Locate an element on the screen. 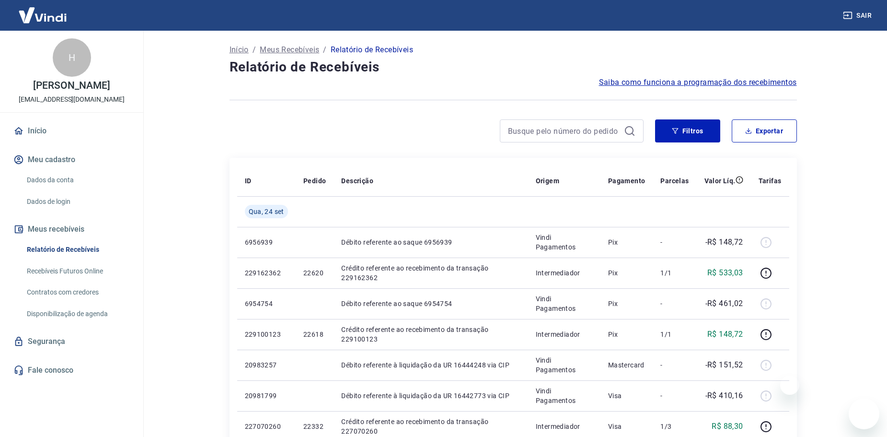 This screenshot has width=887, height=437. p: Crédito referente ao recebimento da transação 229162362 is located at coordinates (430, 273).